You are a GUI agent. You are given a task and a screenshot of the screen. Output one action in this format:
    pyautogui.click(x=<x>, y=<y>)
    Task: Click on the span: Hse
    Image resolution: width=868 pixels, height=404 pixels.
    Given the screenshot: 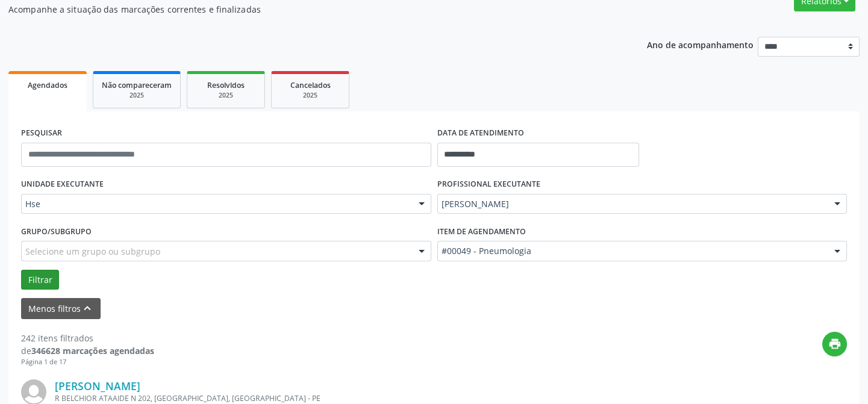 What is the action you would take?
    pyautogui.click(x=216, y=204)
    